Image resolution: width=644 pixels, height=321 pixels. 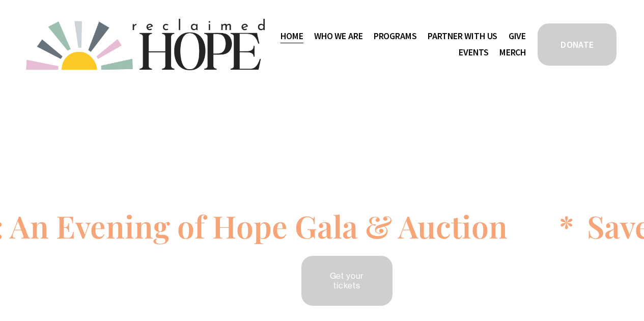 I want to click on span: Partner With Us, so click(x=462, y=36).